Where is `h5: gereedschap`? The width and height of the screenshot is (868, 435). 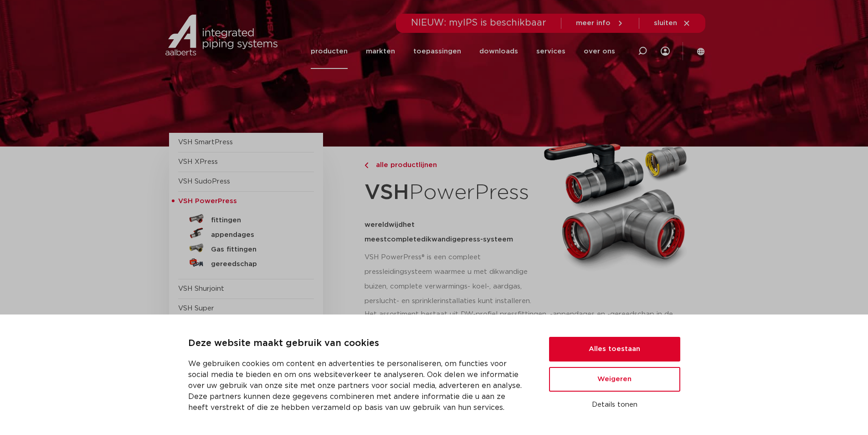 h5: gereedschap is located at coordinates (256, 264).